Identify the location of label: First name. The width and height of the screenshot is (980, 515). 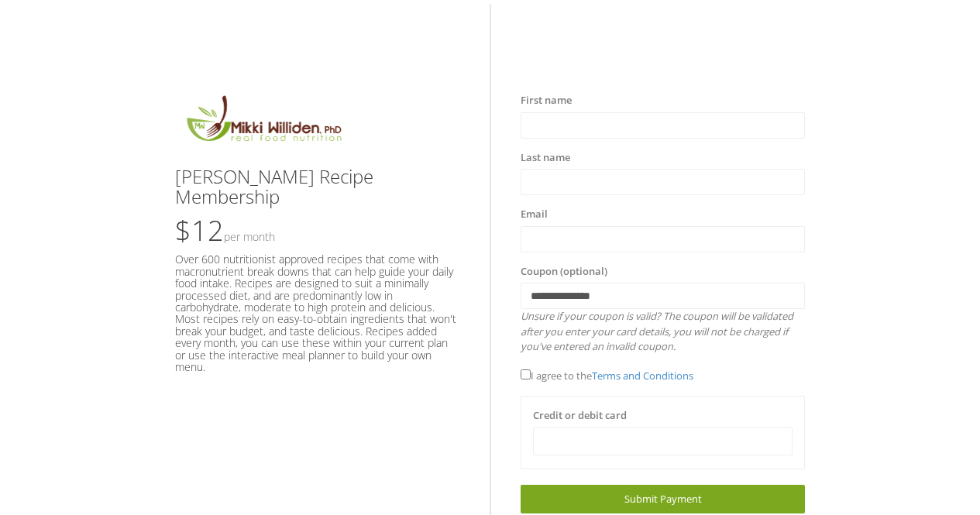
(546, 101).